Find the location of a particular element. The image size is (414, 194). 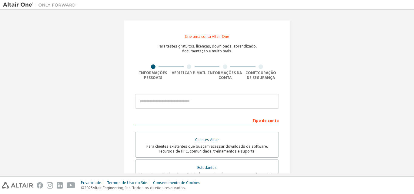

font: Informações da conta is located at coordinates (225, 75).